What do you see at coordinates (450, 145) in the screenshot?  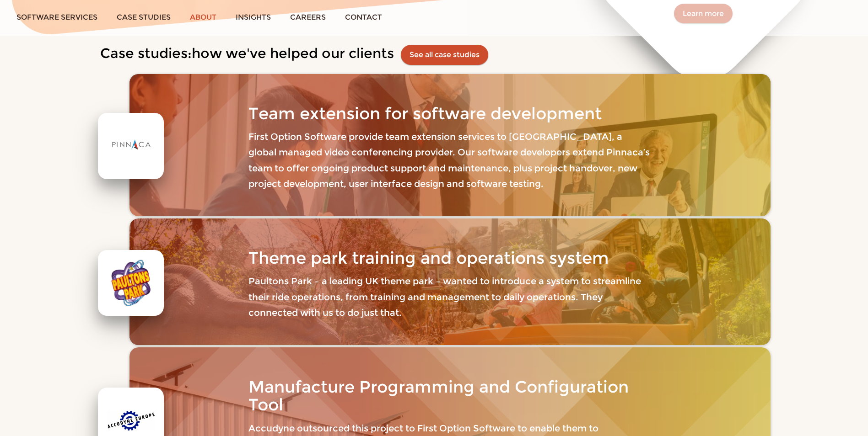 I see `a: Team extension for software development First Option Software provide team extension services to ...` at bounding box center [450, 145].